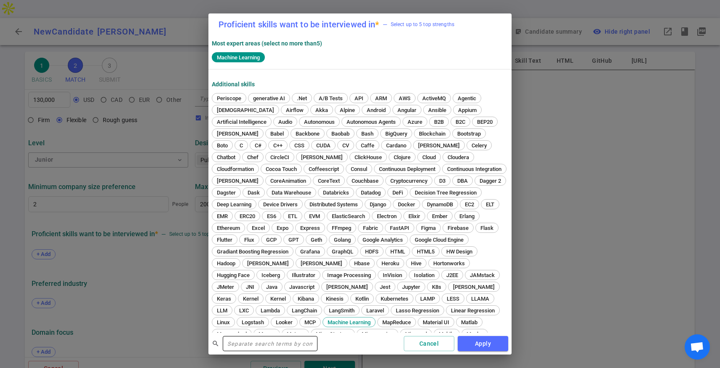 The image size is (720, 368). Describe the element at coordinates (387, 216) in the screenshot. I see `span: Electron` at that location.